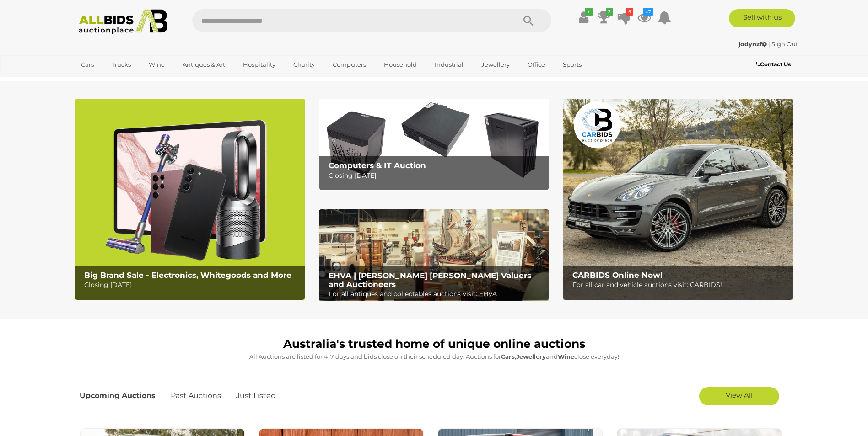 The image size is (868, 436). Describe the element at coordinates (566, 356) in the screenshot. I see `strong: Wine` at that location.